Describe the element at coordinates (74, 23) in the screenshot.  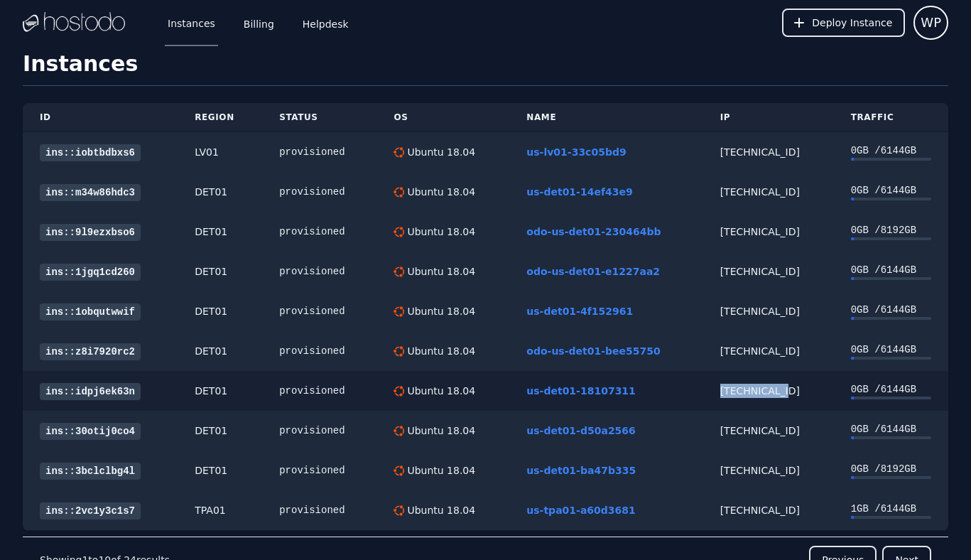
I see `img: Logo` at that location.